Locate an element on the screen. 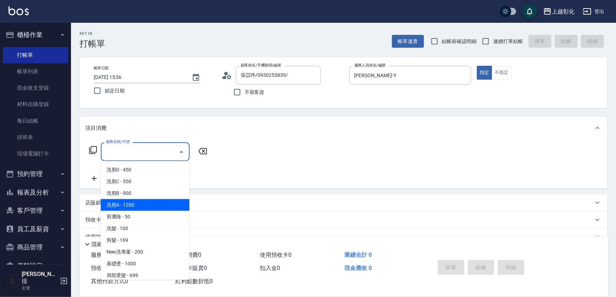  button: 客戶管理 is located at coordinates (36, 210).